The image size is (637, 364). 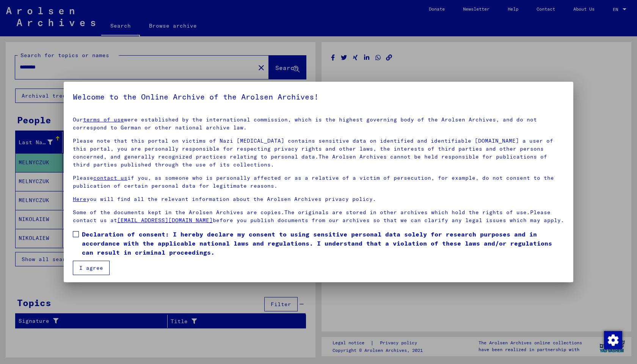 What do you see at coordinates (91, 268) in the screenshot?
I see `button: I agree` at bounding box center [91, 268].